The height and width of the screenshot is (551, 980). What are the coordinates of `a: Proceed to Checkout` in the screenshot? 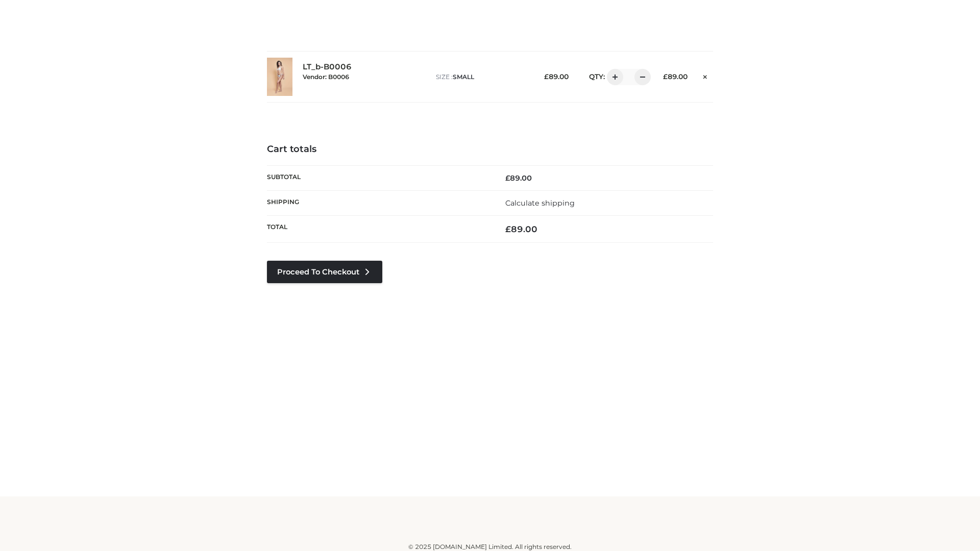 It's located at (325, 272).